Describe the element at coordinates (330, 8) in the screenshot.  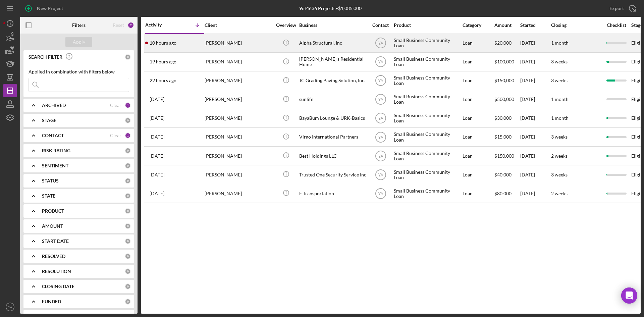
I see `div: 9 of 4636 Projects • $1,085,000` at that location.